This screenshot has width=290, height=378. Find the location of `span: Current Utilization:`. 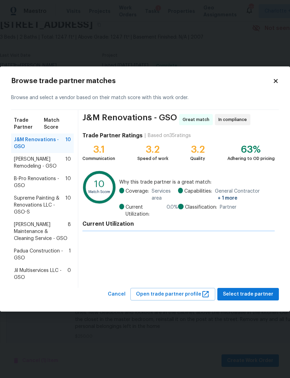

span: Current Utilization: is located at coordinates (145, 211).